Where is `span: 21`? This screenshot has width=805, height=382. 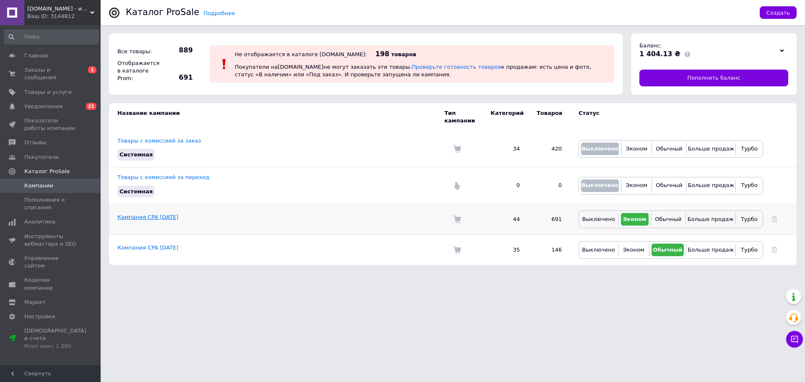
span: 21 is located at coordinates (91, 106).